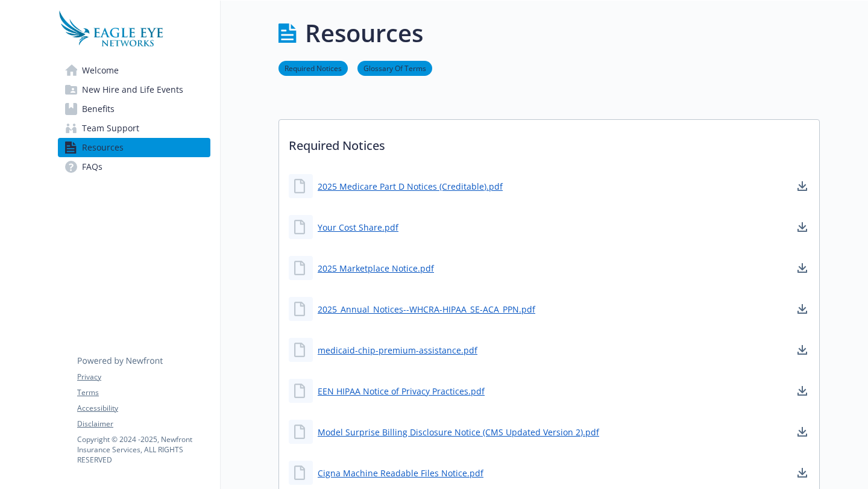 The width and height of the screenshot is (868, 489). I want to click on a: 2025 Medicare Part D Notices (Creditable).pdf, so click(410, 186).